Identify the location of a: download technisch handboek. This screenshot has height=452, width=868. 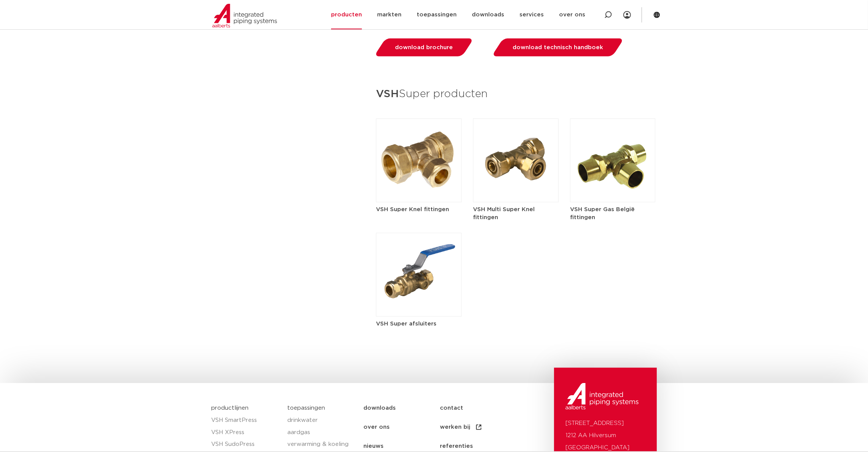
(558, 47).